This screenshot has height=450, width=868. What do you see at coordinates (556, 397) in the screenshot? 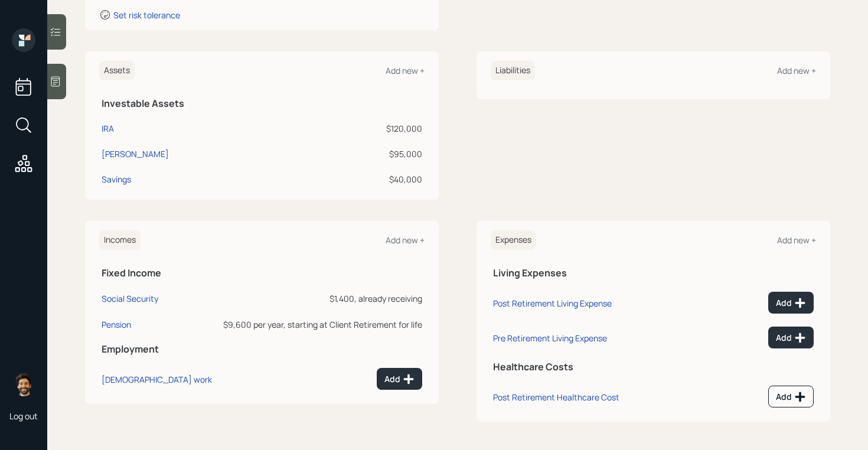
I see `div: Post Retirement Healthcare Cost` at bounding box center [556, 397].